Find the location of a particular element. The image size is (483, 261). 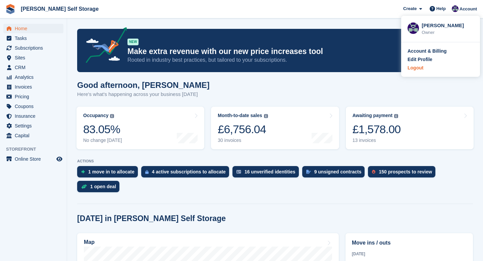

span: Online Store is located at coordinates (35, 159).